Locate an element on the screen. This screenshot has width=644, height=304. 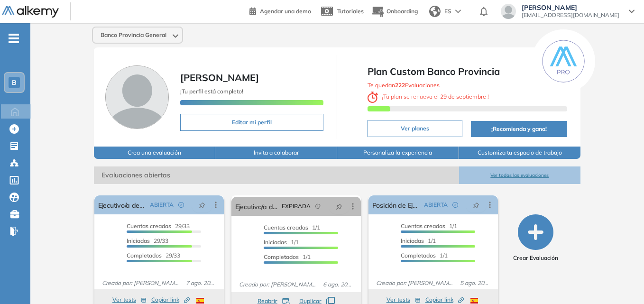
button: ¡Recomienda y gana! is located at coordinates (519, 129).